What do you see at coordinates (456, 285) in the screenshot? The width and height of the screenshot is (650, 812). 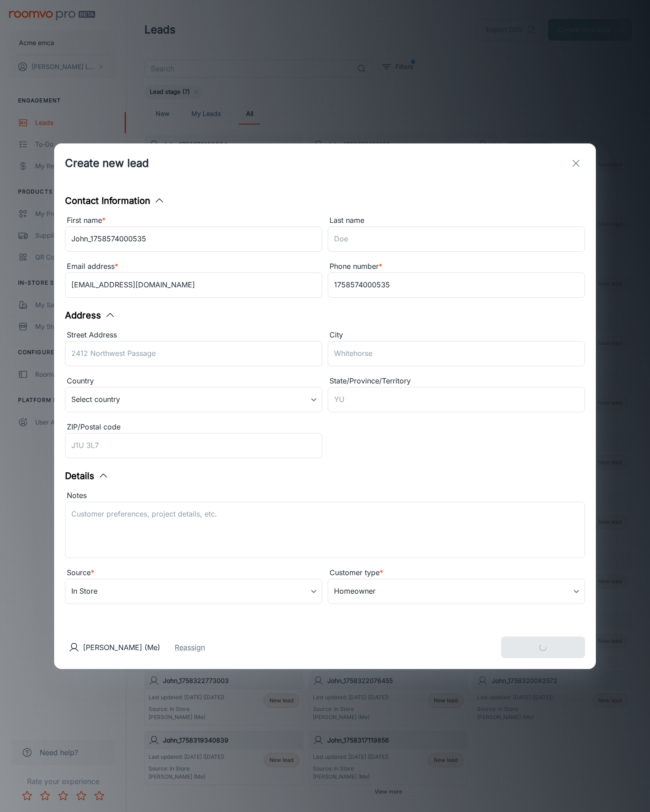 I see `input: +1 439-123-4567` at bounding box center [456, 285].